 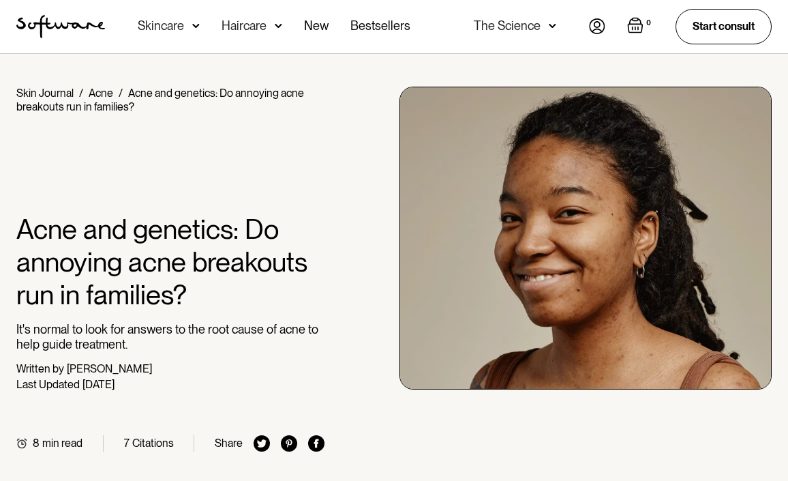 I want to click on div: 0, so click(x=649, y=23).